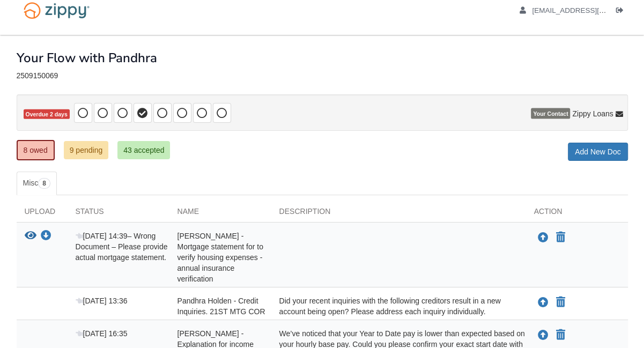  What do you see at coordinates (622, 12) in the screenshot?
I see `a: Log out` at bounding box center [622, 12].